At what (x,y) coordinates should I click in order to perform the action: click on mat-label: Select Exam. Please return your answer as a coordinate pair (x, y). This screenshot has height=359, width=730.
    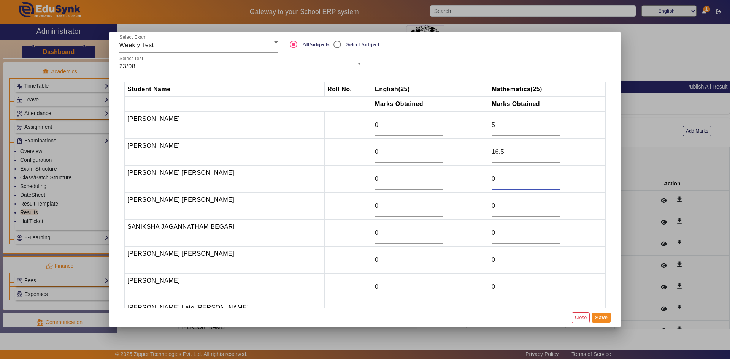
    Looking at the image, I should click on (133, 37).